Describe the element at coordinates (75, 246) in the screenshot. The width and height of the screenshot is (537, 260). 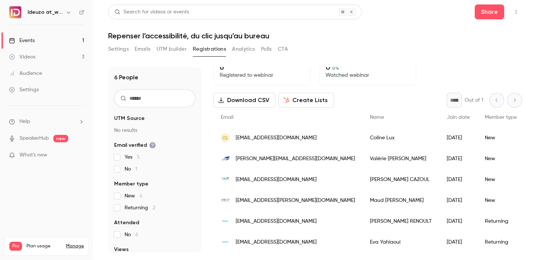
I see `a: Manage` at that location.